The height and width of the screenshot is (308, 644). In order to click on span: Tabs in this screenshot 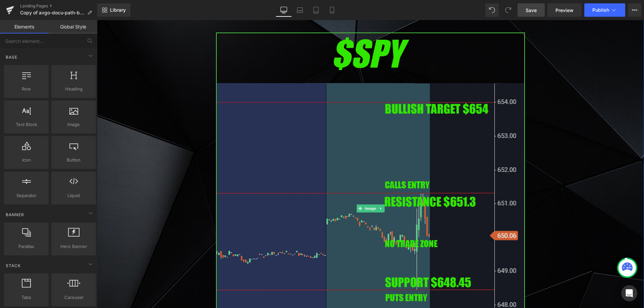, I will do `click(26, 297)`.